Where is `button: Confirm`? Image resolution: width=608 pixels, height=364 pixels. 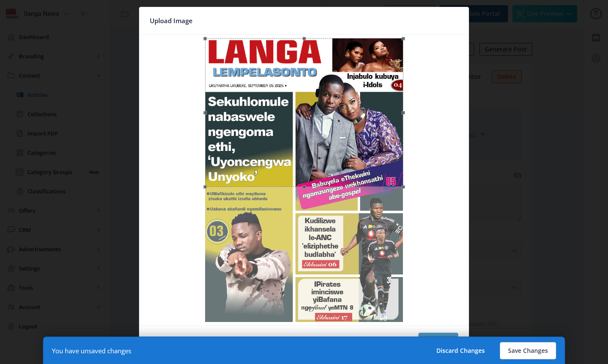 button: Confirm is located at coordinates (438, 341).